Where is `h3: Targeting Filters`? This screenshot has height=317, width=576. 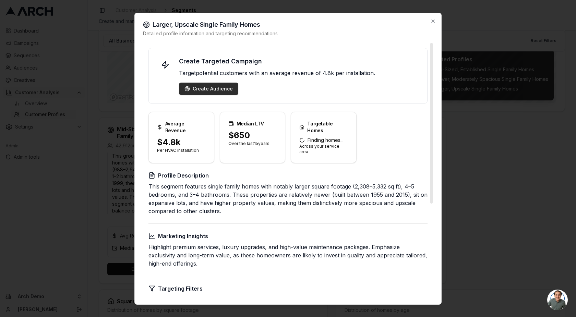 h3: Targeting Filters is located at coordinates (288, 289).